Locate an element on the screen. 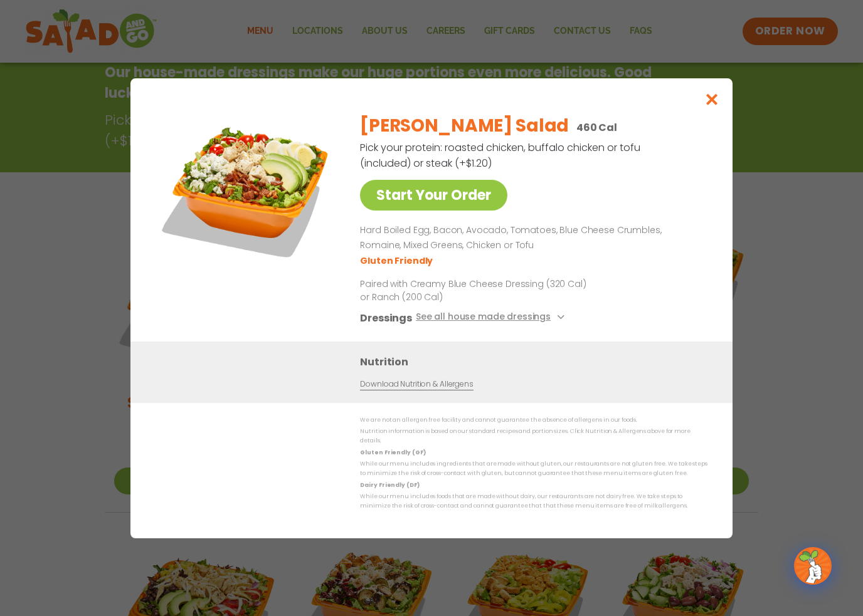 This screenshot has width=863, height=616. h3: Dressings is located at coordinates (385, 317).